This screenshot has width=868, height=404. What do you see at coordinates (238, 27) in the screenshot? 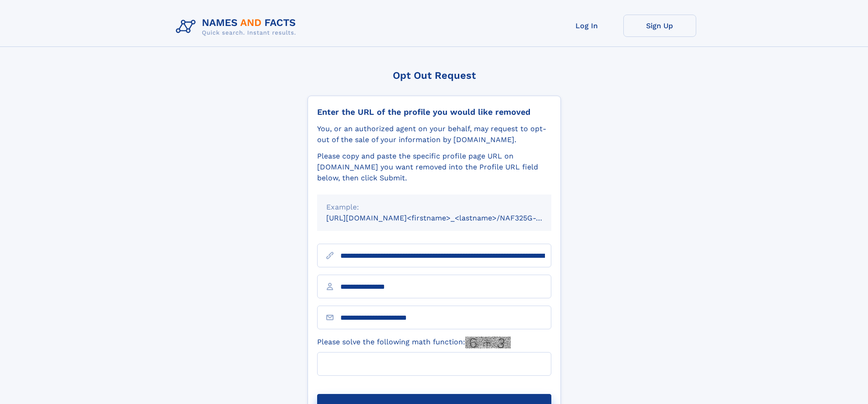
I see `img: Logo Names and Facts` at bounding box center [238, 27].